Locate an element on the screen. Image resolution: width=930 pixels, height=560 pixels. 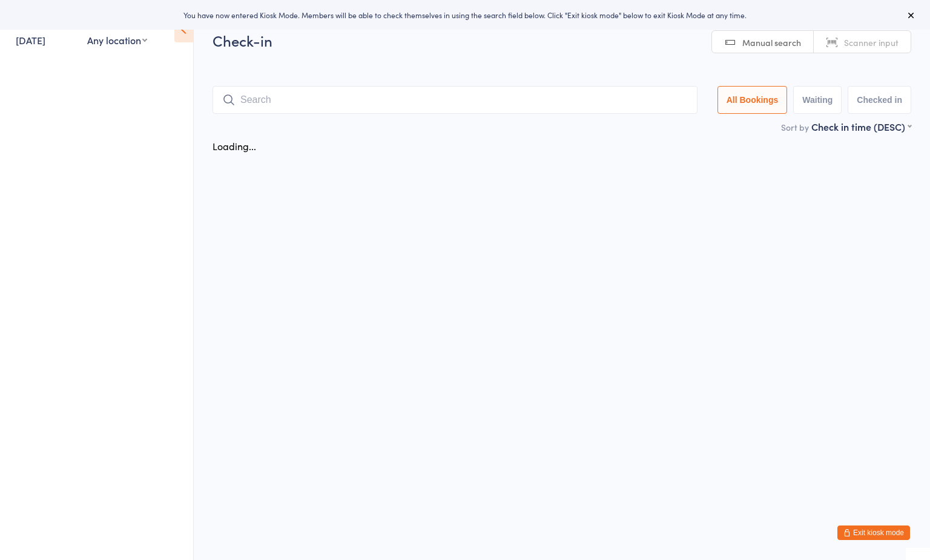
div: Any location is located at coordinates (117, 40).